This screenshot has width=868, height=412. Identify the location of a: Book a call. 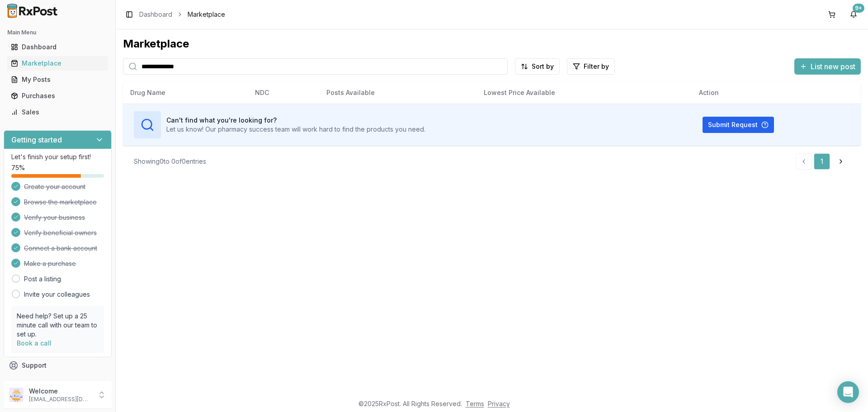
(34, 343).